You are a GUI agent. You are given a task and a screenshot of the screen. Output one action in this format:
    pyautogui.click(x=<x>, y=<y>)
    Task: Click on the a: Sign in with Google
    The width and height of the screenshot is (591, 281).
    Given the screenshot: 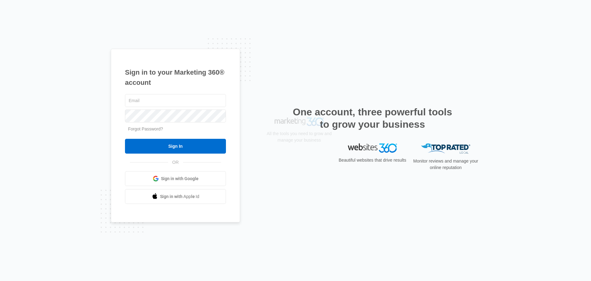 What is the action you would take?
    pyautogui.click(x=176, y=178)
    